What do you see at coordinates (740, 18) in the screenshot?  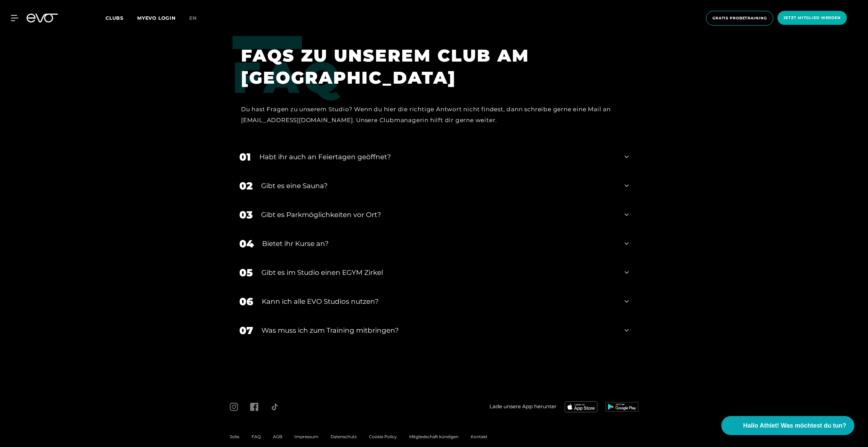 I see `a: Gratis Probetraining` at bounding box center [740, 18].